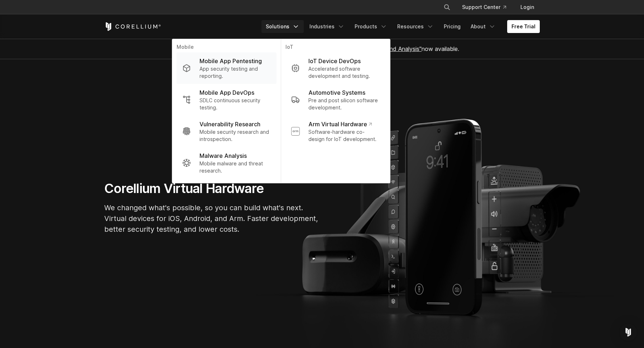 This screenshot has width=644, height=348. Describe the element at coordinates (235, 135) in the screenshot. I see `p: Mobile security research and introspection.` at that location.